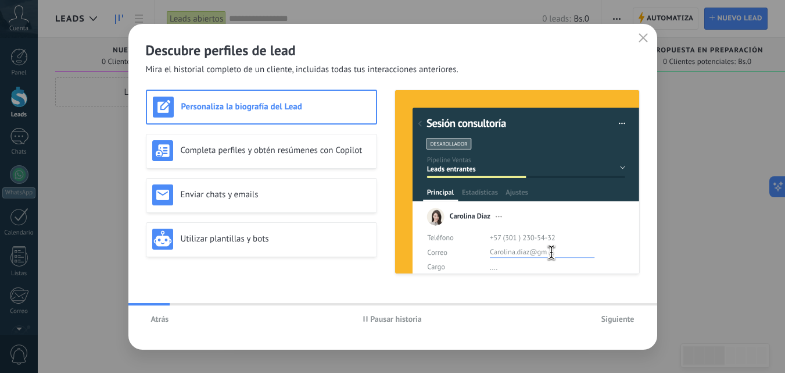 The height and width of the screenshot is (373, 785). I want to click on button: Atrás, so click(160, 319).